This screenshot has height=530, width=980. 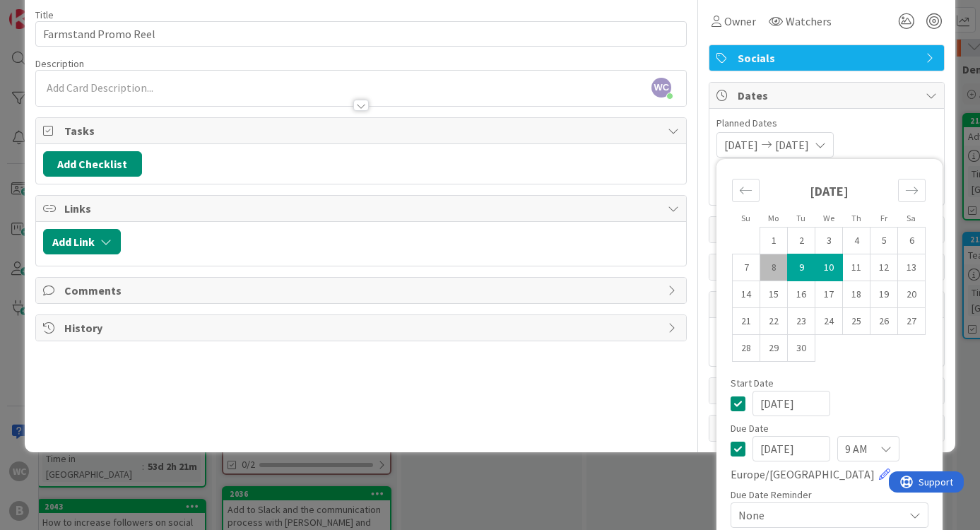 I want to click on td: Selected as start date. Tuesday, 09/09/2025 12:00 PM, so click(x=801, y=268).